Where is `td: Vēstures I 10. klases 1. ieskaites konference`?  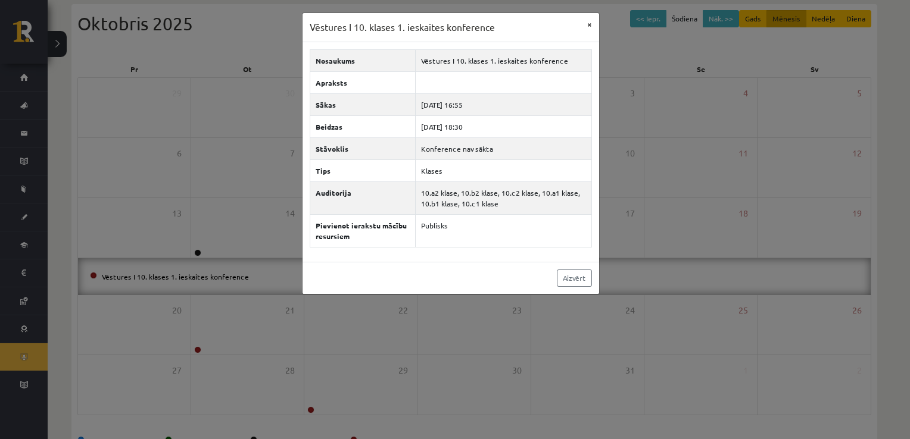 td: Vēstures I 10. klases 1. ieskaites konference is located at coordinates (503, 60).